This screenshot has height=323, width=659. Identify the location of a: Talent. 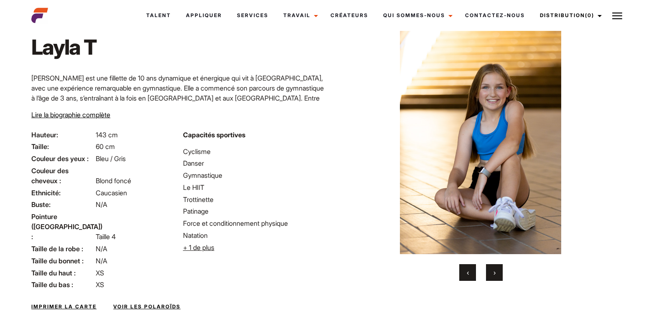
(158, 15).